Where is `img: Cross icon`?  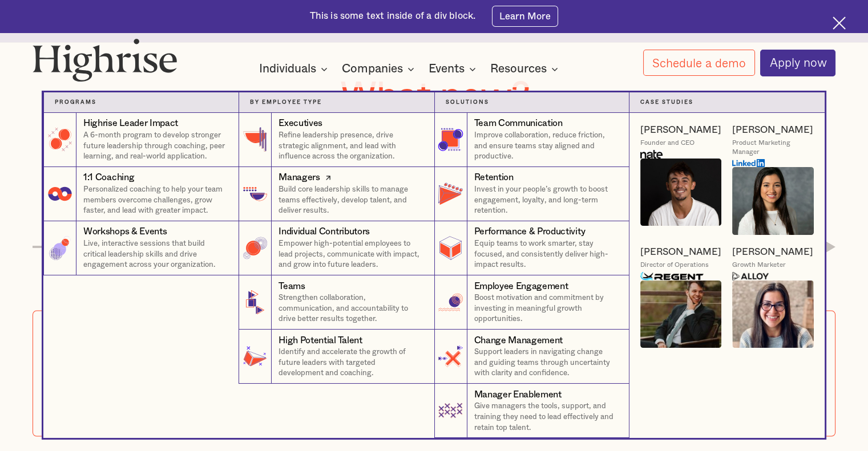
img: Cross icon is located at coordinates (839, 23).